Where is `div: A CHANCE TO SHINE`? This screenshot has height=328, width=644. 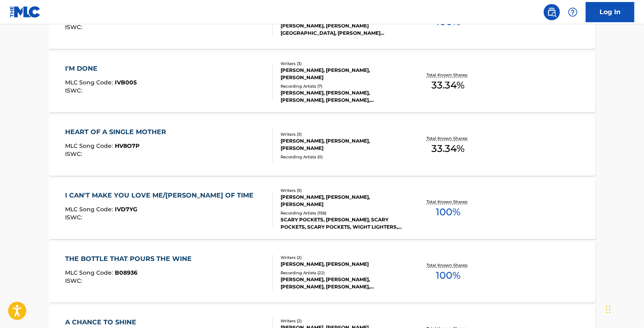 div: A CHANCE TO SHINE is located at coordinates (103, 322).